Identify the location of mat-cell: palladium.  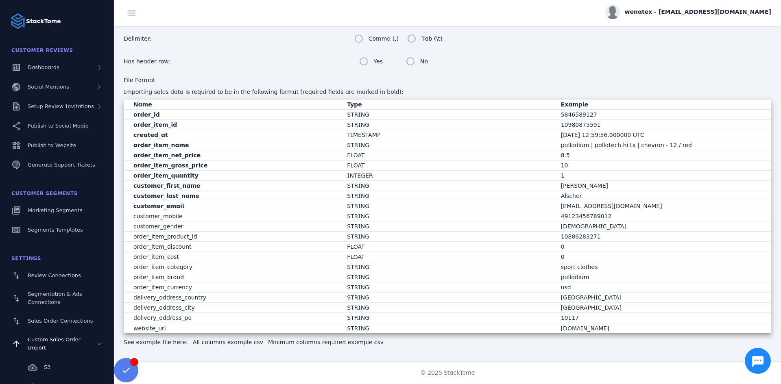
(662, 277).